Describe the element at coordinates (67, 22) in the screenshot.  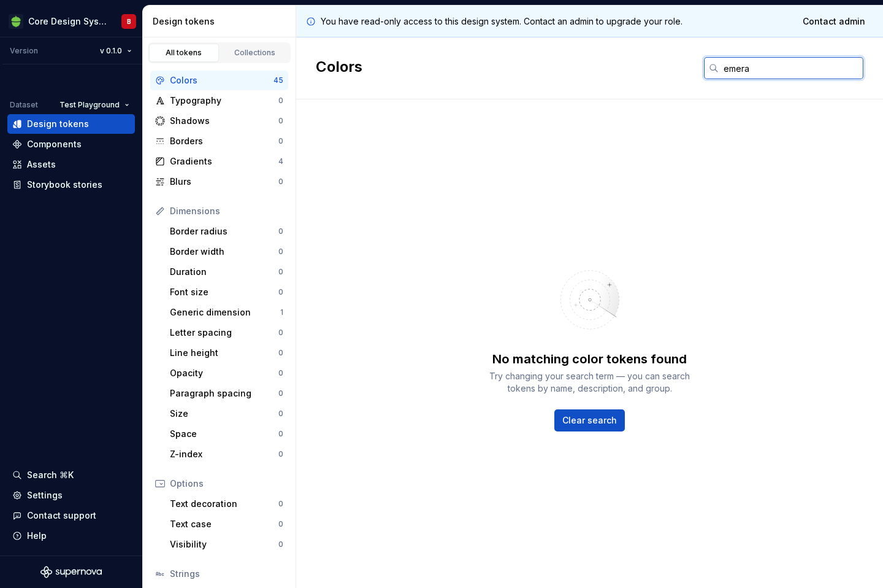
I see `div: Core Design System` at that location.